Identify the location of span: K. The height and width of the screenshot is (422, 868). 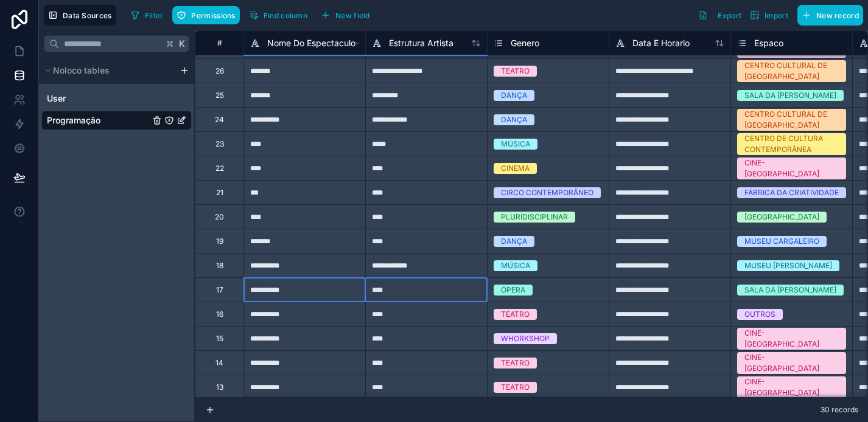
(182, 43).